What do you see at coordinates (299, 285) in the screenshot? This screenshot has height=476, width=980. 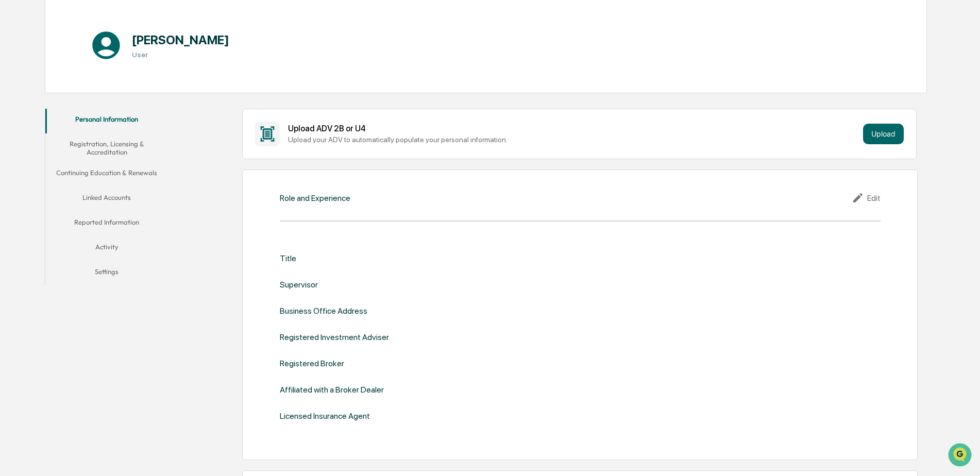 I see `div: Supervisor` at bounding box center [299, 285].